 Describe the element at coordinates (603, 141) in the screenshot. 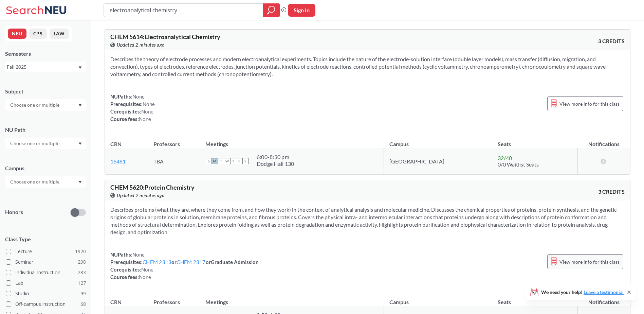

I see `th: Notifications` at that location.